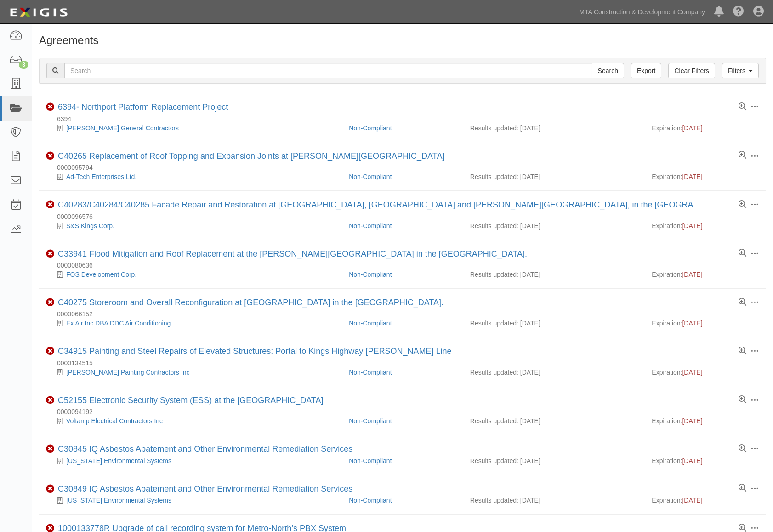 Image resolution: width=773 pixels, height=532 pixels. Describe the element at coordinates (101, 274) in the screenshot. I see `a: FOS Development Corp.` at that location.